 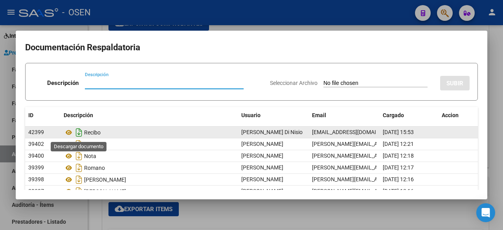 I want to click on span: Email, so click(x=319, y=115).